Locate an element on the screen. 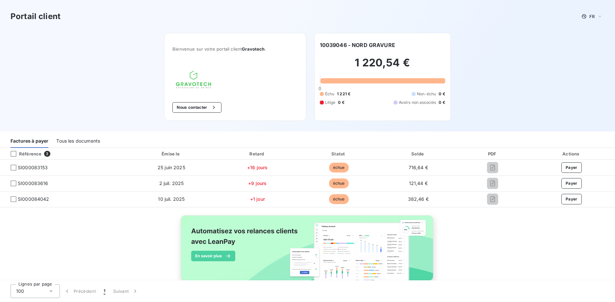 The image size is (615, 302). span: 3 is located at coordinates (47, 154).